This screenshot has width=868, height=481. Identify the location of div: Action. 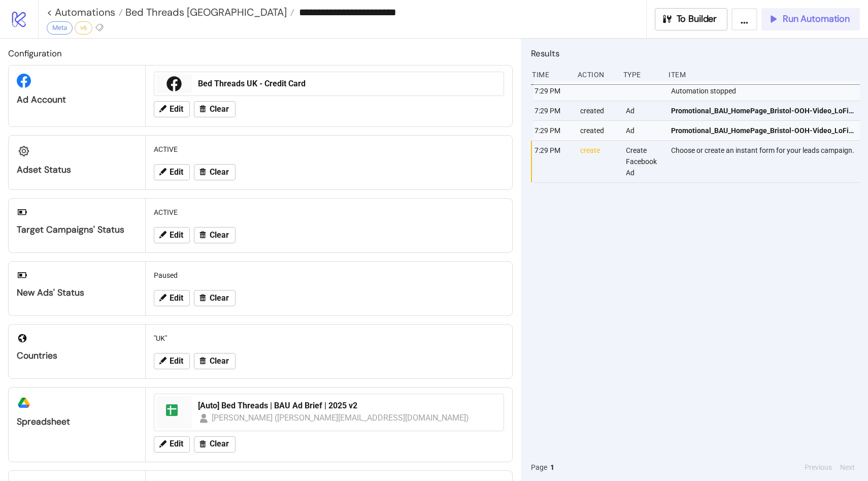
(596, 75).